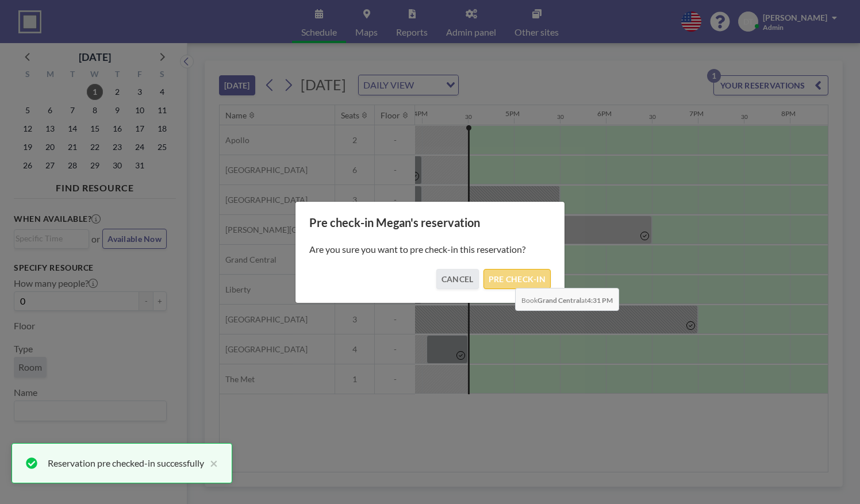 This screenshot has height=504, width=860. I want to click on div: Reservation pre checked-in successfully, so click(126, 463).